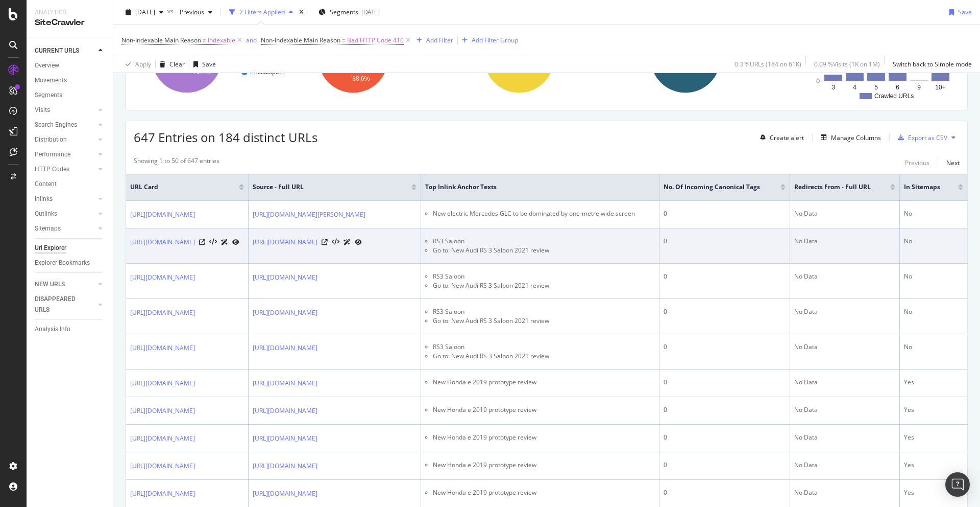 This screenshot has height=507, width=980. Describe the element at coordinates (196, 12) in the screenshot. I see `button: Previous` at that location.